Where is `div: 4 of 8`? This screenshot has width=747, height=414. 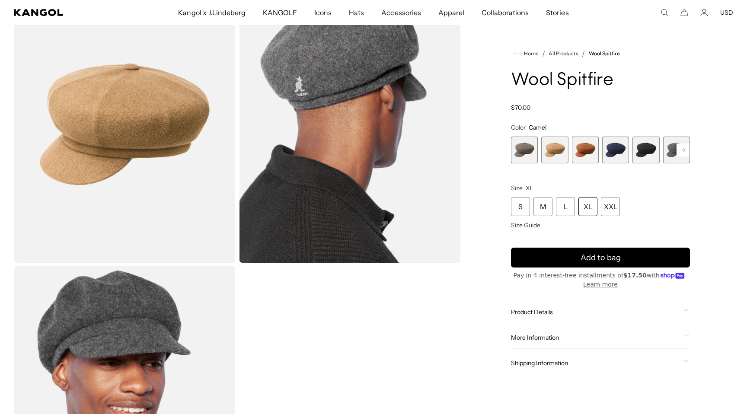 div: 4 of 8 is located at coordinates (616, 150).